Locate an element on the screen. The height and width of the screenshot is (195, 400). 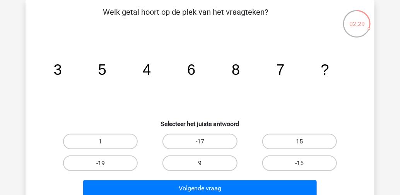
tspan: 8 is located at coordinates (236, 69).